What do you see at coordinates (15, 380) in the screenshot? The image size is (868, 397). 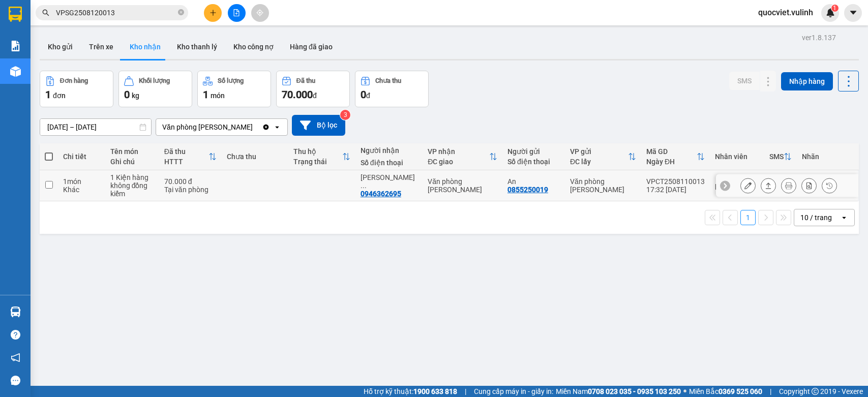 I see `span: message` at bounding box center [15, 380].